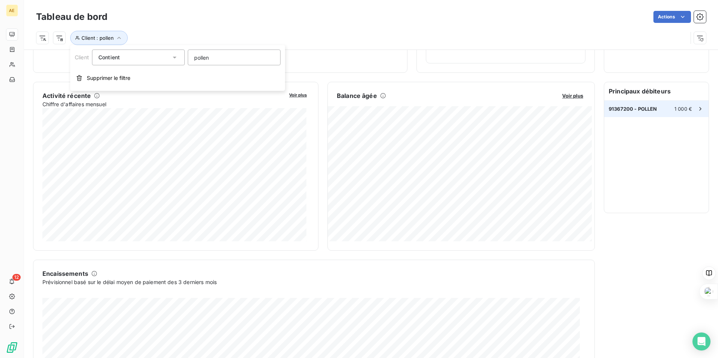 This screenshot has height=358, width=718. I want to click on span: 12, so click(17, 277).